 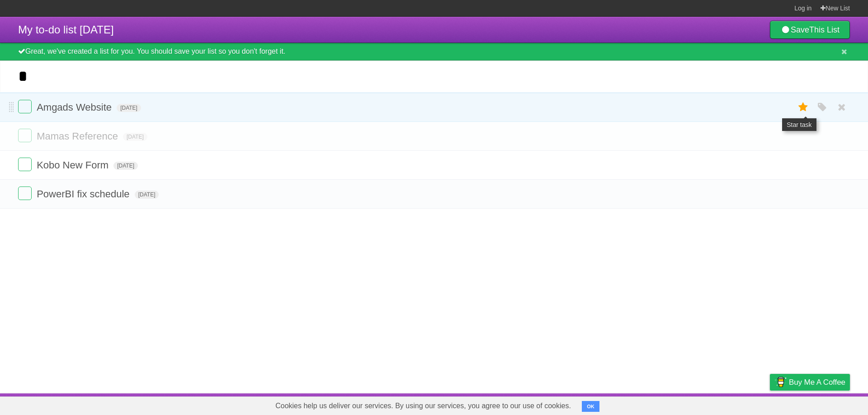 What do you see at coordinates (770, 404) in the screenshot?
I see `a: Privacy` at bounding box center [770, 404].